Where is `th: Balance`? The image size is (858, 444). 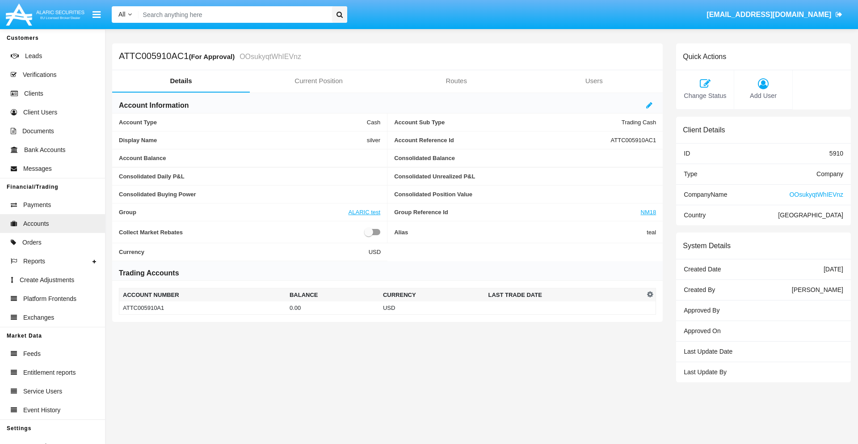 th: Balance is located at coordinates (333, 295).